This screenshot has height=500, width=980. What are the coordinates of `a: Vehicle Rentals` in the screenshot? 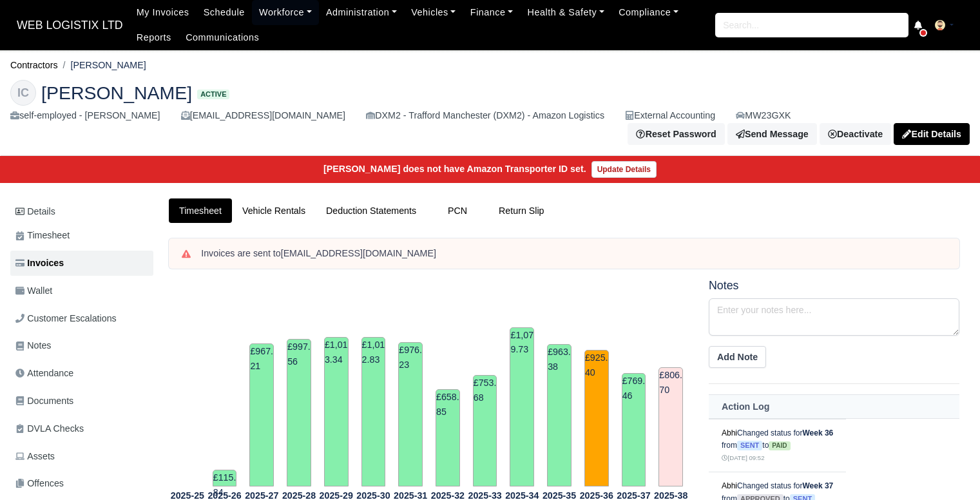 It's located at (274, 211).